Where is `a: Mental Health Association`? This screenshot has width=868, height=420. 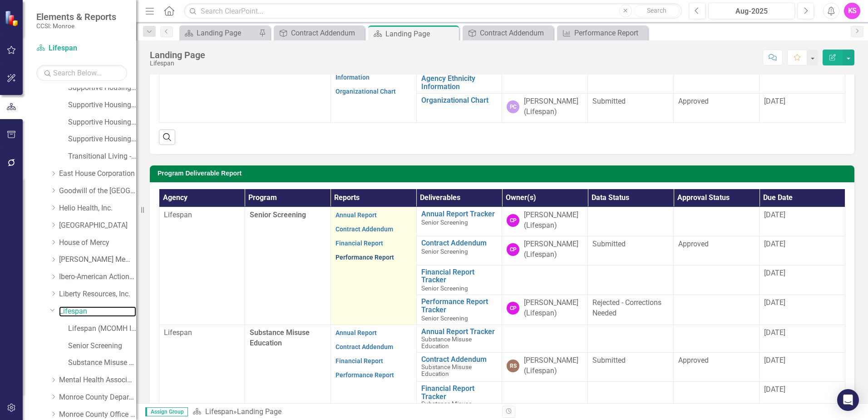 a: Mental Health Association is located at coordinates (98, 380).